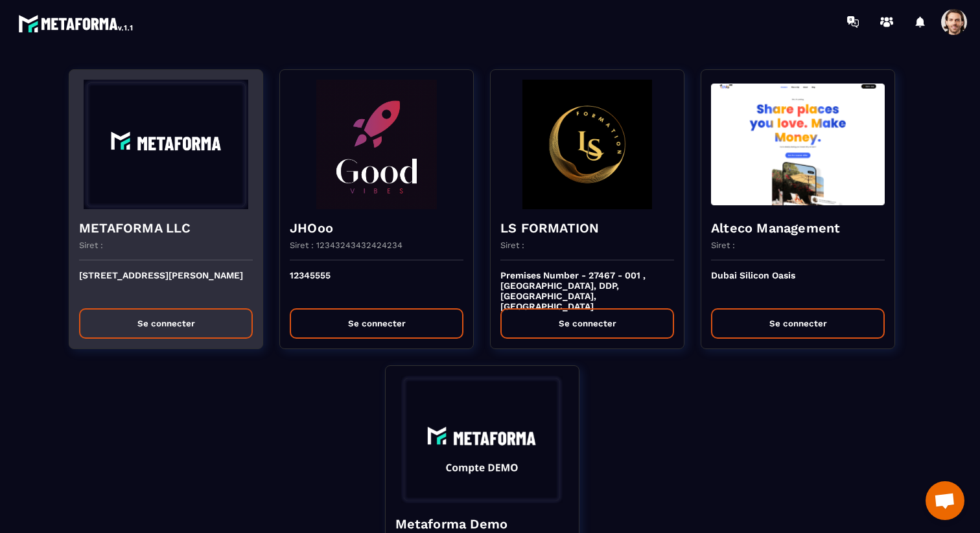 Image resolution: width=980 pixels, height=533 pixels. I want to click on h4: METAFORMA LLC, so click(166, 228).